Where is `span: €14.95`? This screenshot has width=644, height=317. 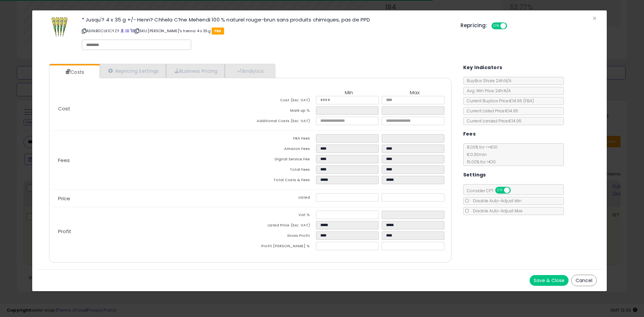 span: €14.95 is located at coordinates (522, 101).